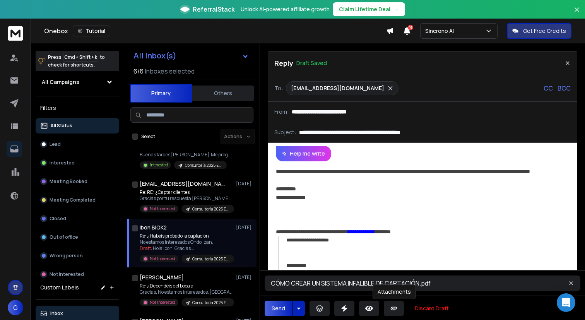  Describe the element at coordinates (15, 307) in the screenshot. I see `button: G` at that location.